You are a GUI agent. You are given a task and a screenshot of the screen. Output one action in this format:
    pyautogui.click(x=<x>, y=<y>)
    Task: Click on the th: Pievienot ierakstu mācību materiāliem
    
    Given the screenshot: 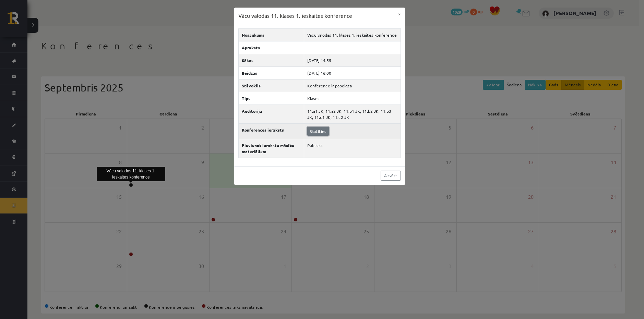 What is the action you would take?
    pyautogui.click(x=271, y=148)
    